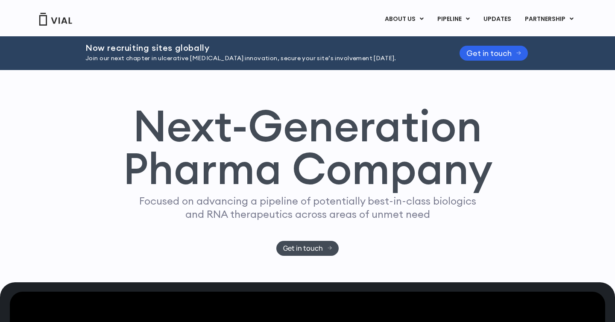 This screenshot has width=615, height=322. Describe the element at coordinates (453, 19) in the screenshot. I see `a: PIPELINEMenu Toggle` at that location.